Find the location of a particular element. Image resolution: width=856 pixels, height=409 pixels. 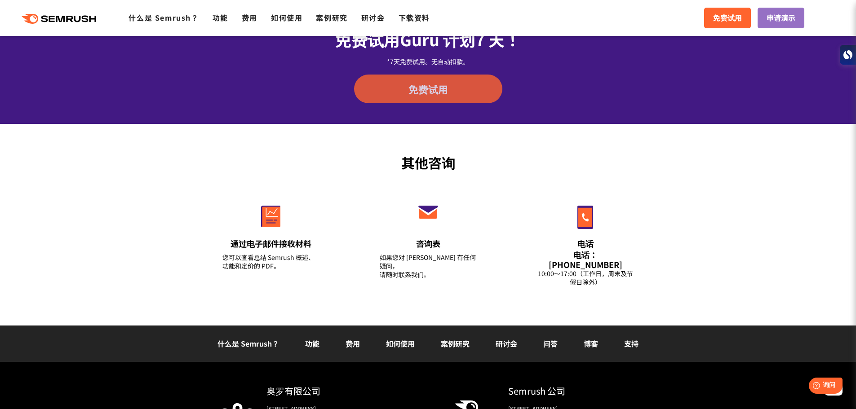

font: 电话 is located at coordinates (585, 243).